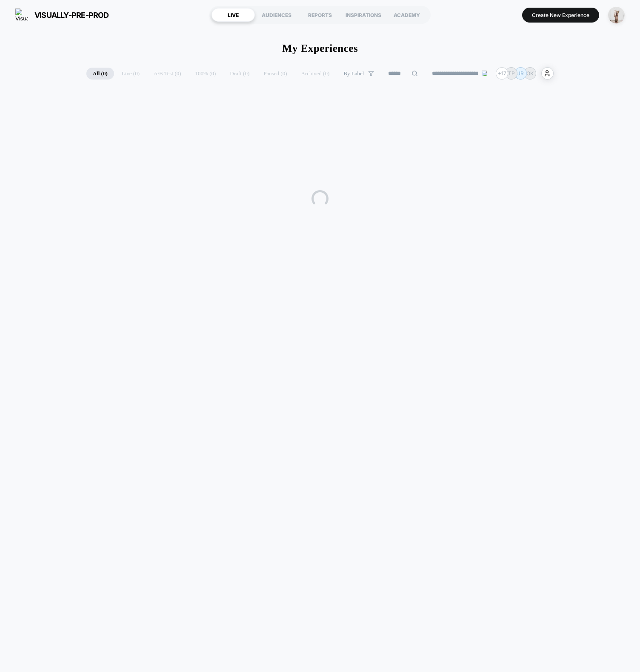  Describe the element at coordinates (354, 73) in the screenshot. I see `span: By Label` at that location.